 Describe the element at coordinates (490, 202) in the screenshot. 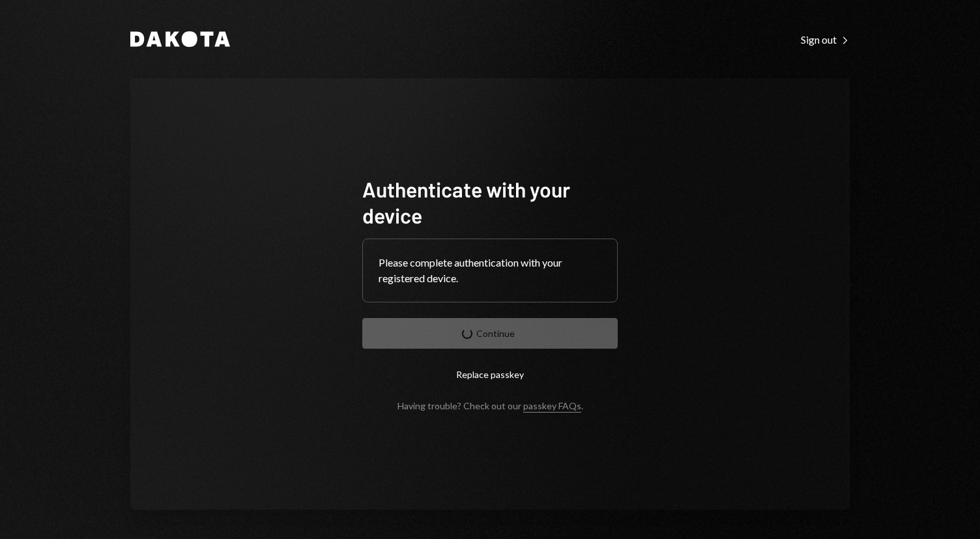

I see `h1: Authenticate with your device` at that location.